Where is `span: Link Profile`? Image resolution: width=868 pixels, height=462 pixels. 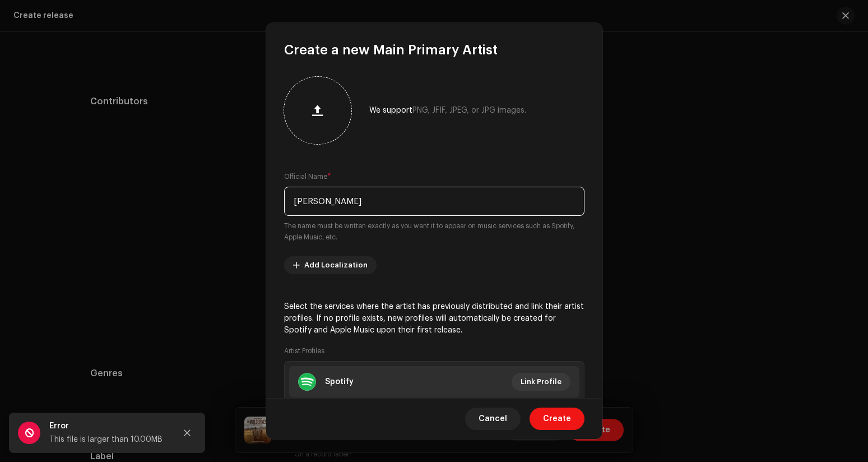
span: Link Profile is located at coordinates (540, 381).